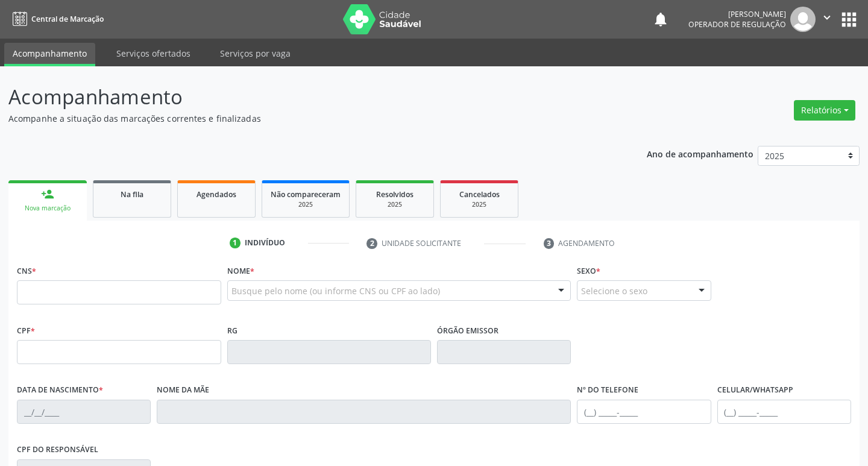  I want to click on div: person_add, so click(48, 194).